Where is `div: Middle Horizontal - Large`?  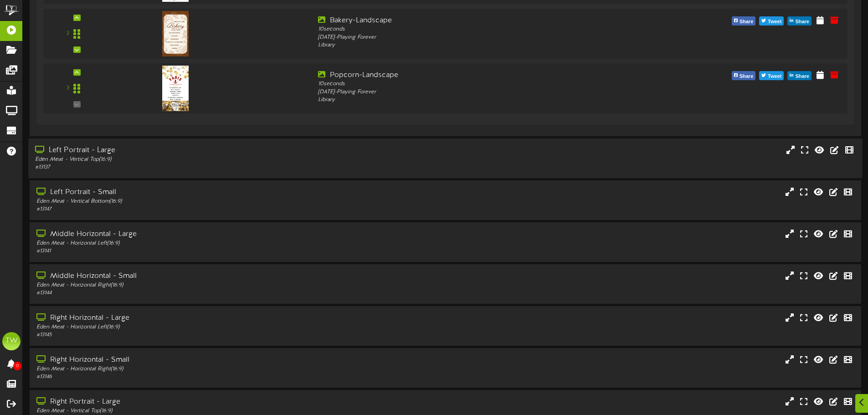
div: Middle Horizontal - Large is located at coordinates (203, 235).